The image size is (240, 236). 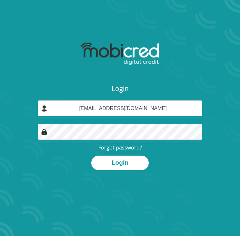 What do you see at coordinates (120, 163) in the screenshot?
I see `button: Login` at bounding box center [120, 163].